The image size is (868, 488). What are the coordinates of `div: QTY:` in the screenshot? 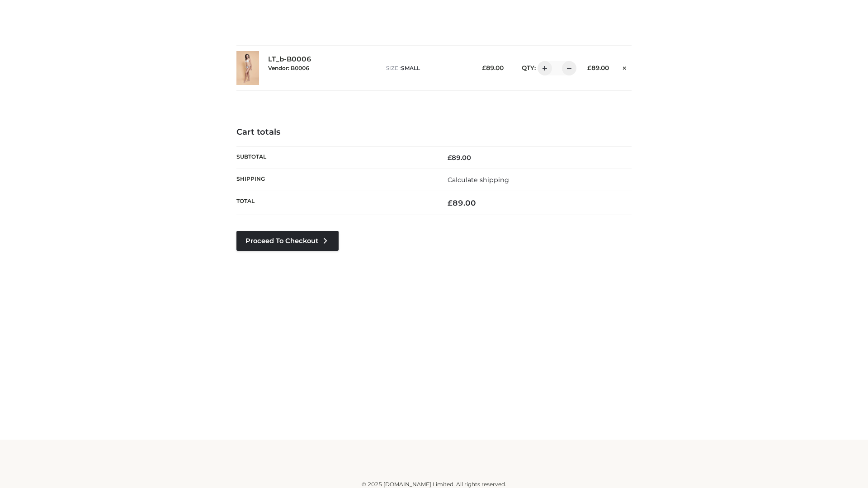 It's located at (543, 68).